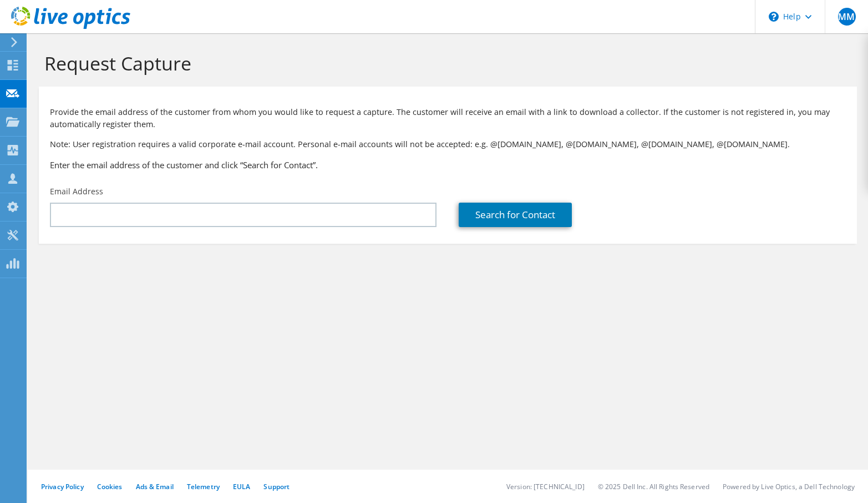 This screenshot has height=503, width=868. Describe the element at coordinates (847, 17) in the screenshot. I see `span: MM` at that location.